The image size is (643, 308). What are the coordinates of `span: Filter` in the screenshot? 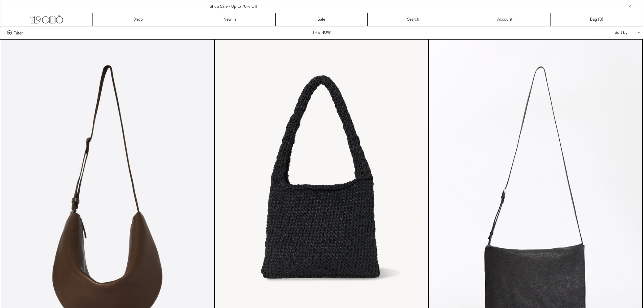 It's located at (18, 33).